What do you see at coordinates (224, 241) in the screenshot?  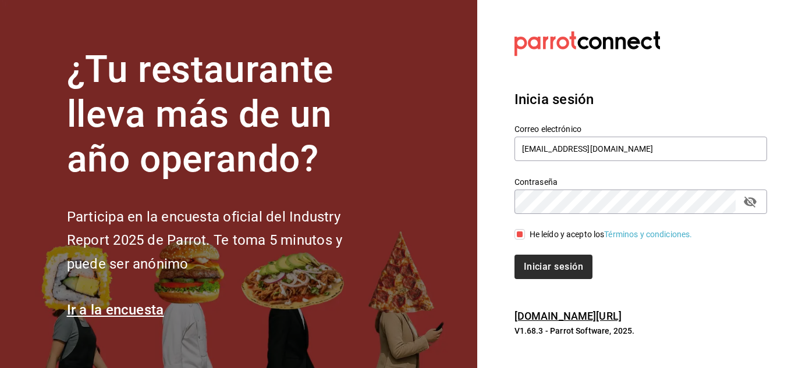 I see `h2: Participa en la encuesta oficial del Industry Report 2025 de Parrot. Te toma 5 minutos y puede se...` at bounding box center [224, 241].